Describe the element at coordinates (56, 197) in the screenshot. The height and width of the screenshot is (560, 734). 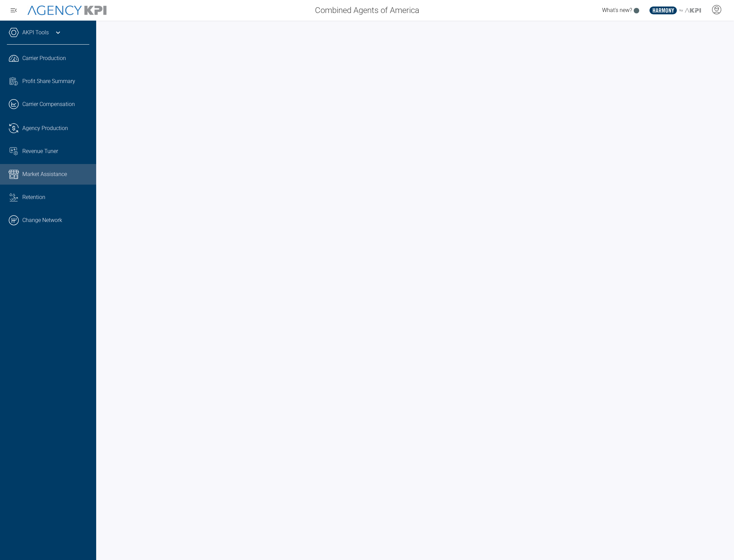
I see `div: Retention` at that location.